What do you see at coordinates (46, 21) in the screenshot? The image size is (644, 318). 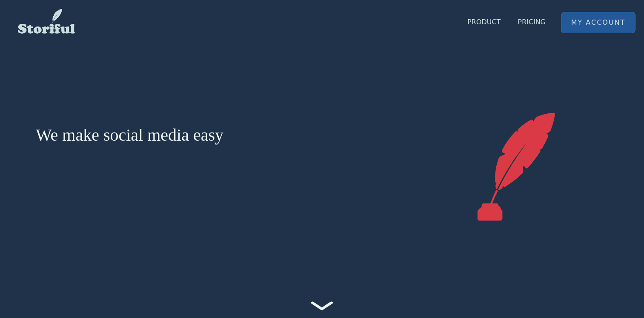 I see `img: Storiful Logo` at bounding box center [46, 21].